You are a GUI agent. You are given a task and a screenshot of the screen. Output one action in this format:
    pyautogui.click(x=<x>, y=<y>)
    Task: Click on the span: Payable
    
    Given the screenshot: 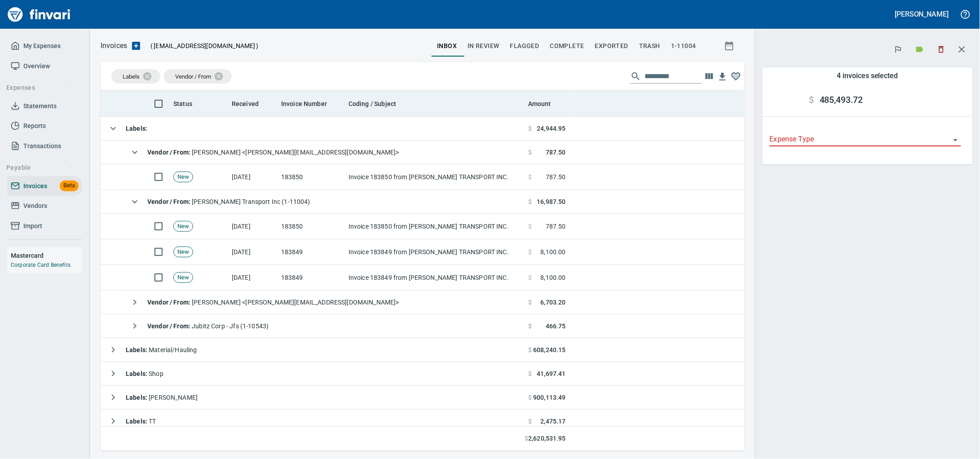 What is the action you would take?
    pyautogui.click(x=40, y=168)
    